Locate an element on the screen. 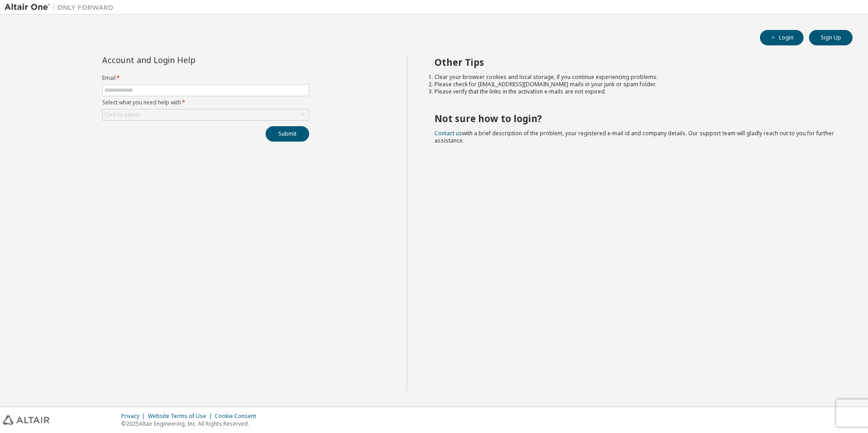  label: Email is located at coordinates (205, 78).